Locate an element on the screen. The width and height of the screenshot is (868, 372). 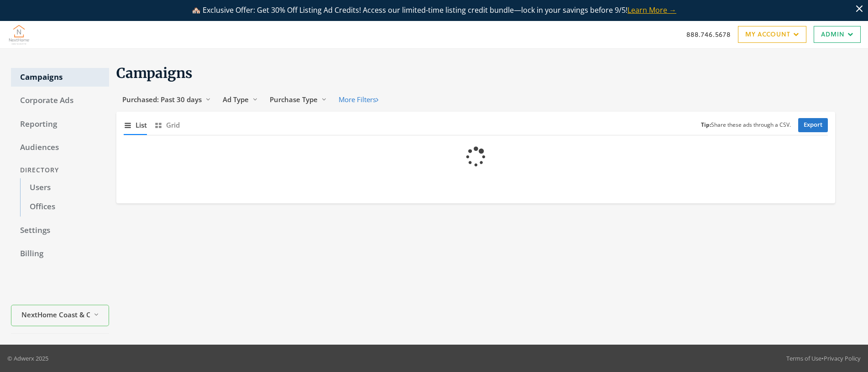
button: Grid is located at coordinates (167, 125).